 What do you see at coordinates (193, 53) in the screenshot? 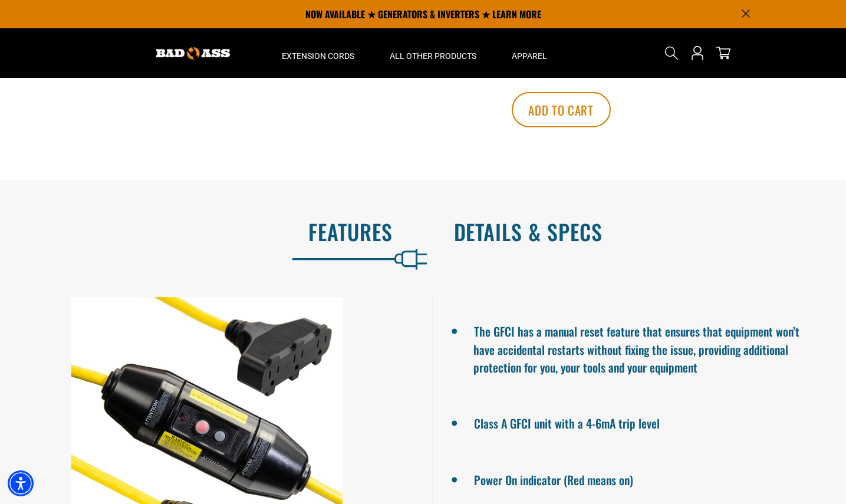
I see `img: Bad Ass Extension Cords` at bounding box center [193, 53].